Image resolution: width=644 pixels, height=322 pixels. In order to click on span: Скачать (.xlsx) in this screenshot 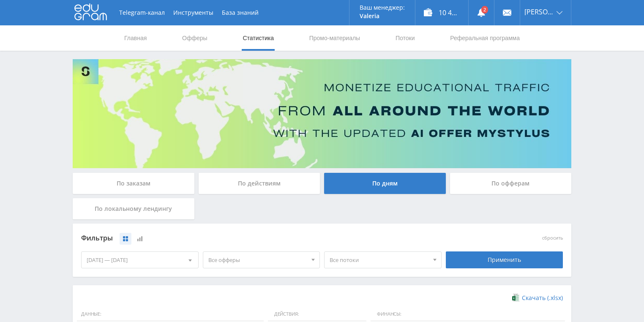, I will do `click(542, 298)`.